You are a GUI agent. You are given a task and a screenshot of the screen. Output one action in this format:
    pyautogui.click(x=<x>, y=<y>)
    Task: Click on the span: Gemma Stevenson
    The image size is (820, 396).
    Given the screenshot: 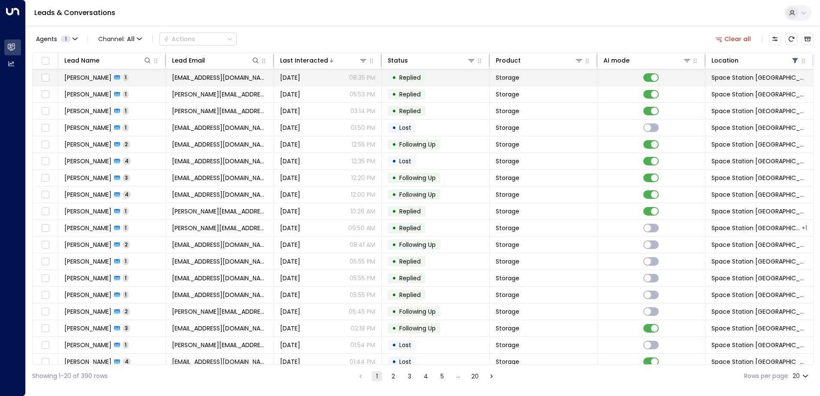 What is the action you would take?
    pyautogui.click(x=88, y=245)
    